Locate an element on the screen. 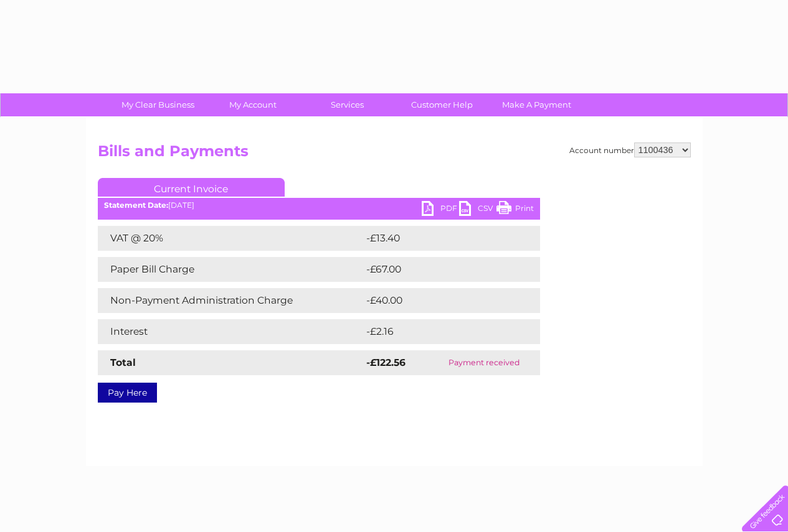  strong: -£122.56 is located at coordinates (385, 362).